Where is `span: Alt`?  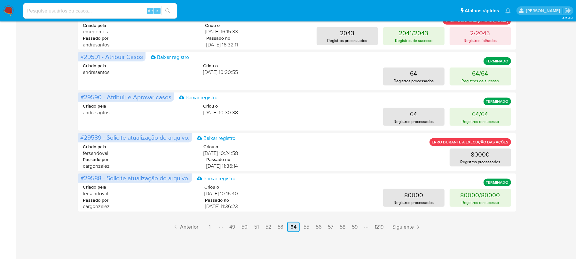 span: Alt is located at coordinates (150, 11).